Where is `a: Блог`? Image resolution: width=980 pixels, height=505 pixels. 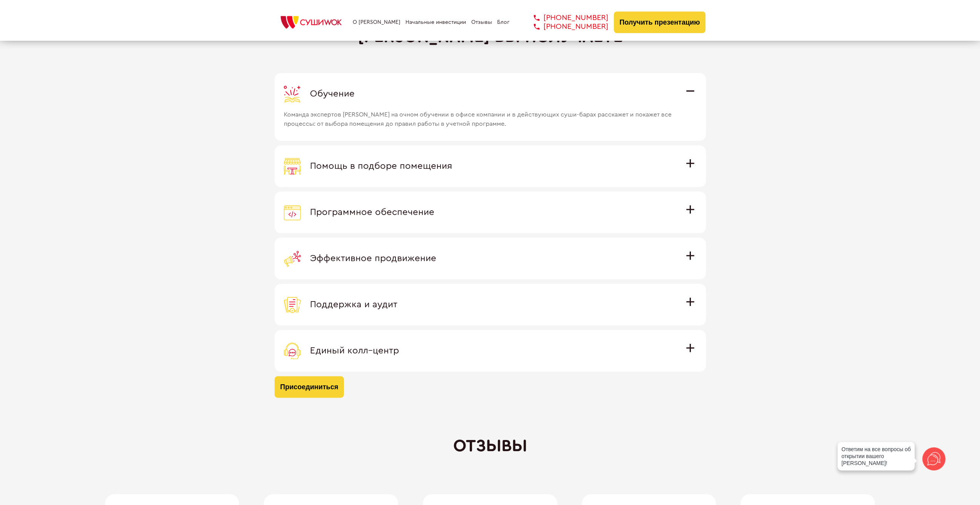 a: Блог is located at coordinates (503, 22).